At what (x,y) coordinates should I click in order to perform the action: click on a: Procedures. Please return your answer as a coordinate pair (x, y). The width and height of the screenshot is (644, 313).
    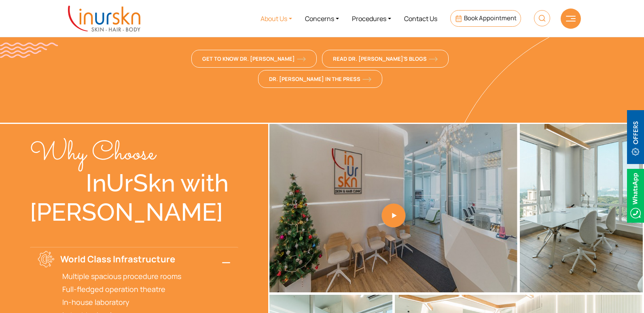
    Looking at the image, I should click on (372, 18).